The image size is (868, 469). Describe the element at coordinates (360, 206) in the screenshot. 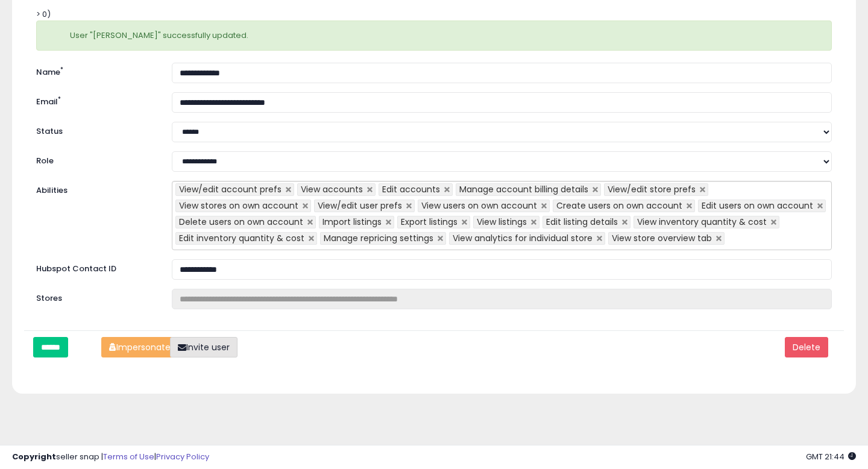

I see `span: View/edit user prefs` at that location.